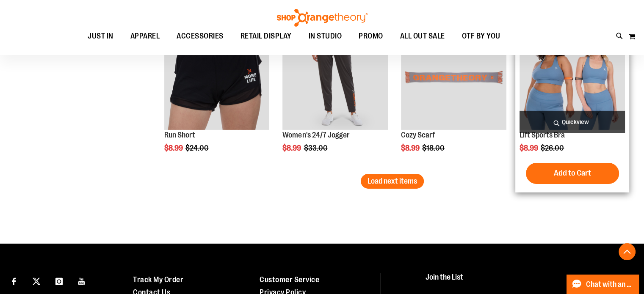  I want to click on span: $18.00, so click(434, 148).